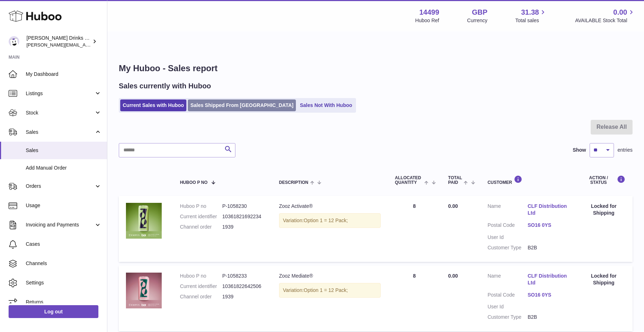 The image size is (644, 332). What do you see at coordinates (530, 12) in the screenshot?
I see `span: 31.38` at bounding box center [530, 12].